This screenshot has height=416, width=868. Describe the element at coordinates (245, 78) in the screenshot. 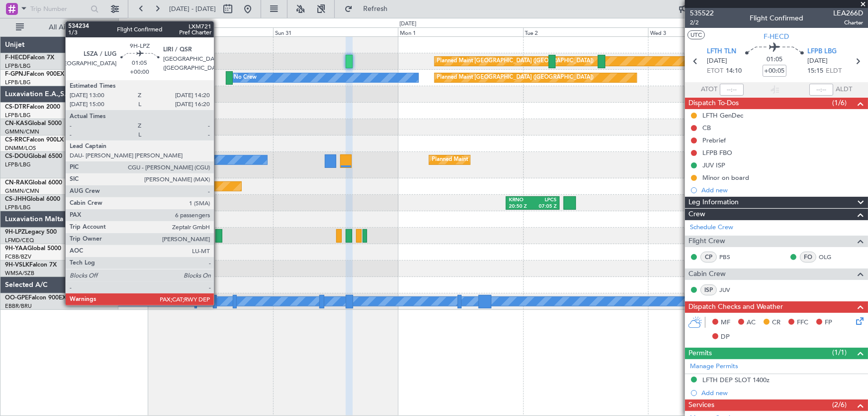

I see `div: No Crew` at that location.